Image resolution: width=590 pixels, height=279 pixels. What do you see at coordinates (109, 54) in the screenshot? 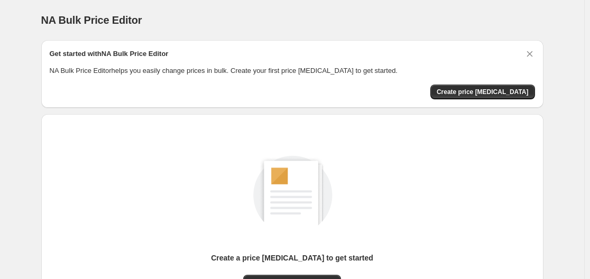
I see `h2: Get started with NA Bulk Price Editor` at bounding box center [109, 54].